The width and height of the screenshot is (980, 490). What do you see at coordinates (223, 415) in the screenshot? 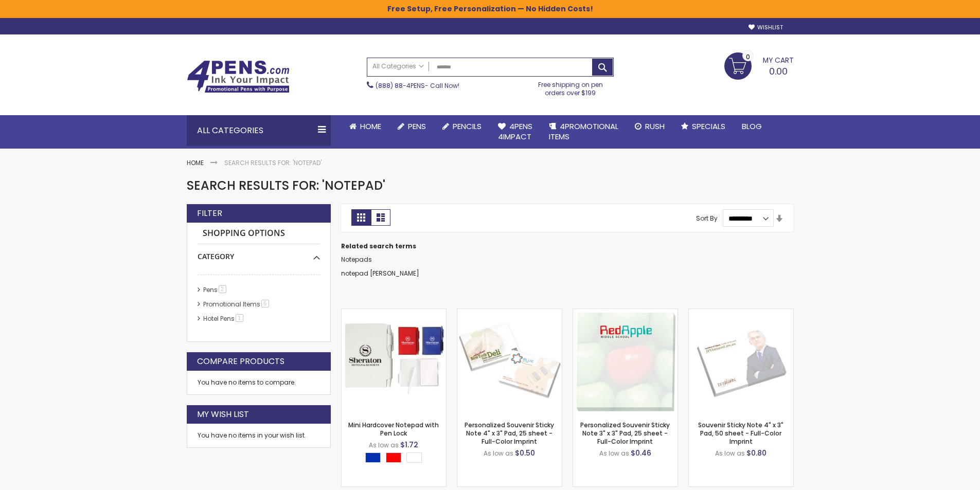
I see `strong: My Wish List` at bounding box center [223, 415].